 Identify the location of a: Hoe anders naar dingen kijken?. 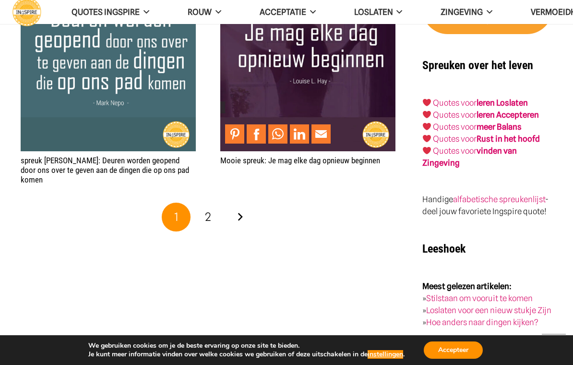
(482, 322).